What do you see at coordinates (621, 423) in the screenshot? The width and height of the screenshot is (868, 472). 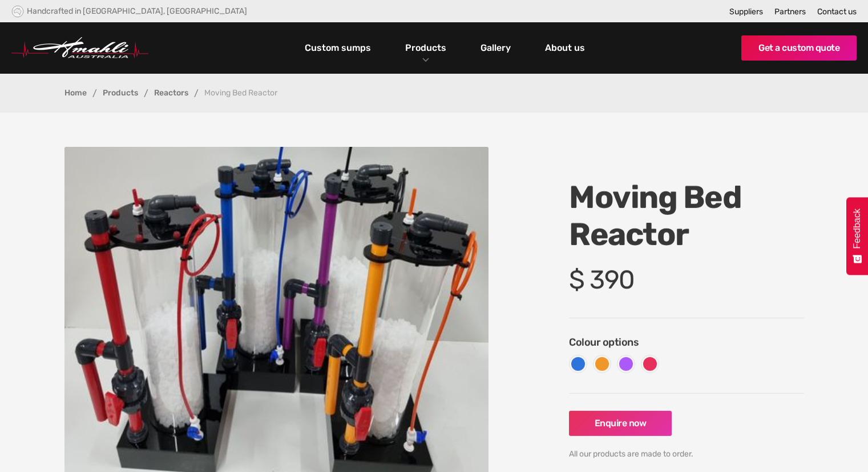 I see `a: Enquire now` at bounding box center [621, 423].